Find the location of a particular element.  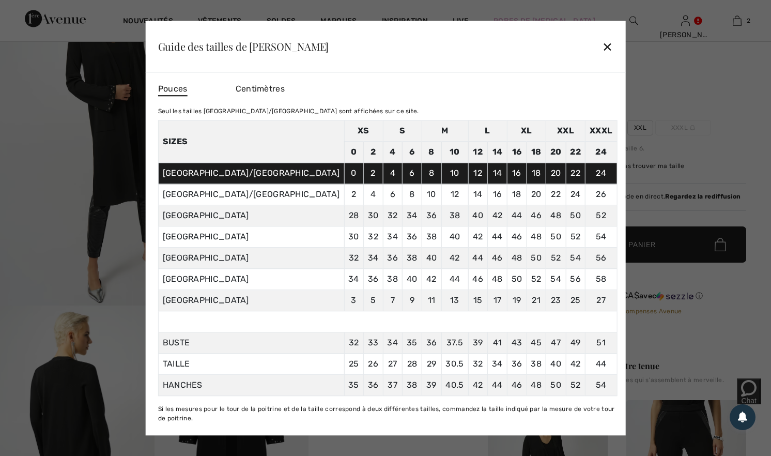

span: 49 is located at coordinates (576, 342).